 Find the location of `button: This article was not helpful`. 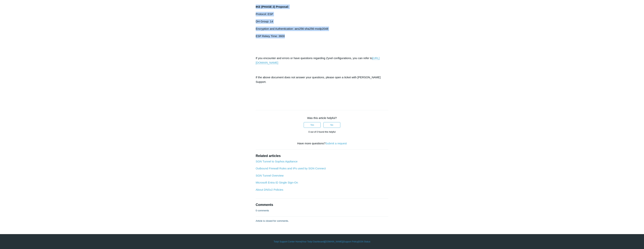

button: This article was not helpful is located at coordinates (332, 125).